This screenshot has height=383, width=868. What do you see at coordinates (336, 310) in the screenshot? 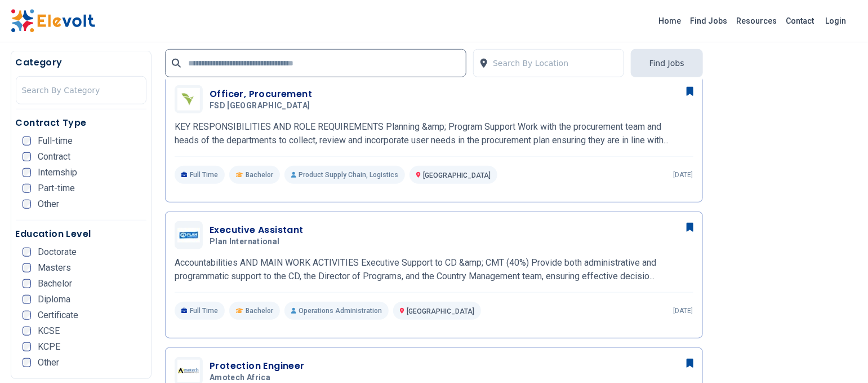
I see `p: Operations Administration` at bounding box center [336, 310].